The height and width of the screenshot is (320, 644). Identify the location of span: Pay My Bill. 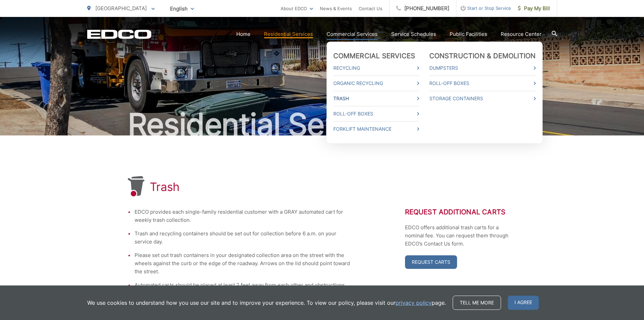
(534, 9).